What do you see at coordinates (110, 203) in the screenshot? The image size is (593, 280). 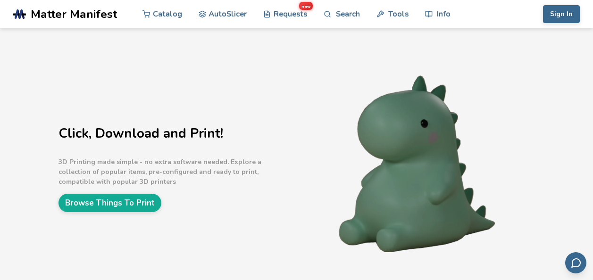 I see `a: Browse Things To Print` at bounding box center [110, 203].